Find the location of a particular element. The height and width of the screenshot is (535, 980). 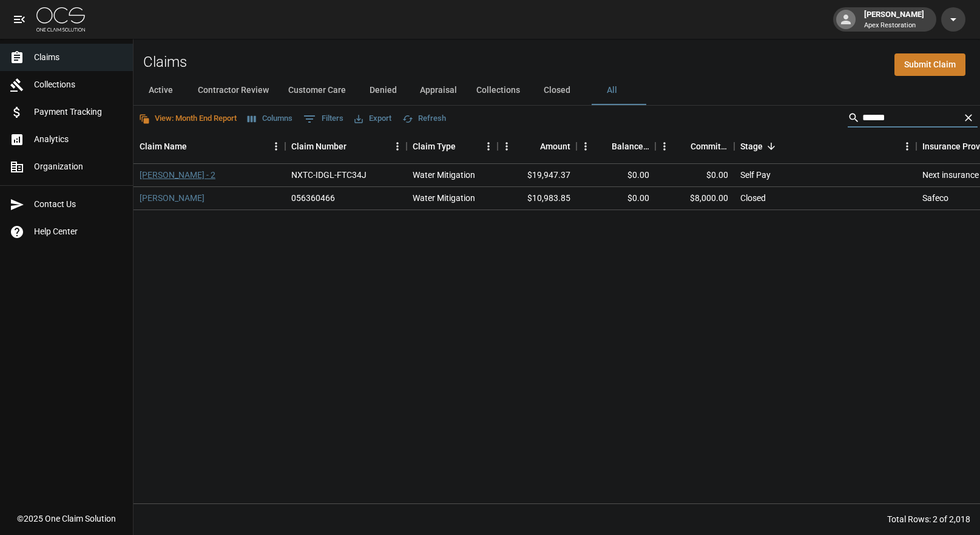

span: Analytics is located at coordinates (78, 139).